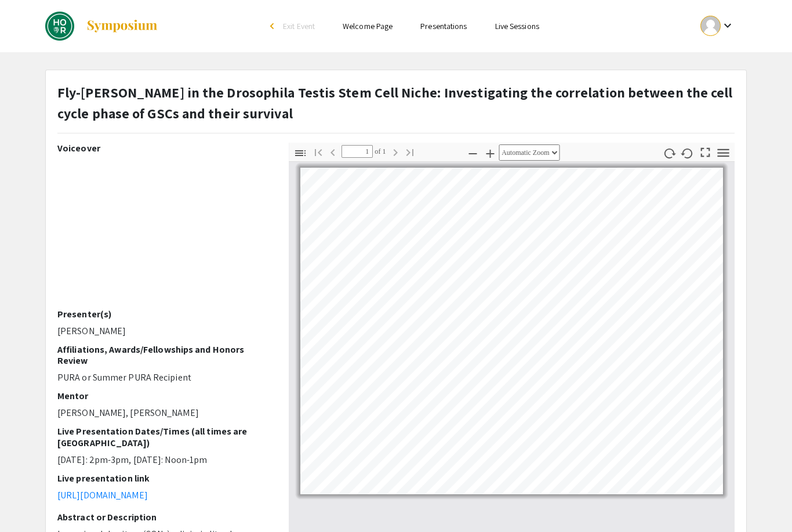 This screenshot has width=792, height=532. What do you see at coordinates (300, 153) in the screenshot?
I see `button: Toggle Sidebar` at bounding box center [300, 153].